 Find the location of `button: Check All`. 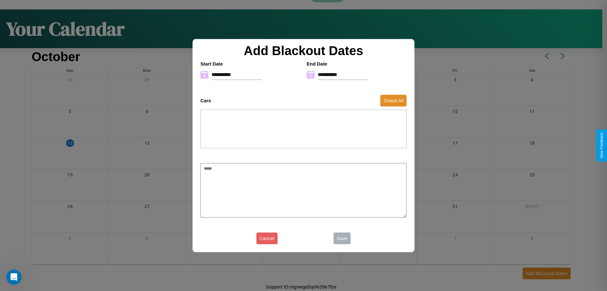

button: Check All is located at coordinates (393, 100).